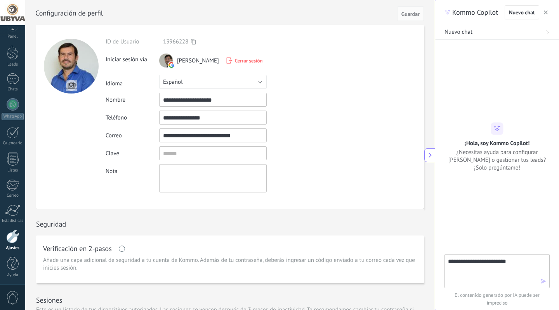  What do you see at coordinates (51, 224) in the screenshot?
I see `h1: Seguridad` at bounding box center [51, 224].